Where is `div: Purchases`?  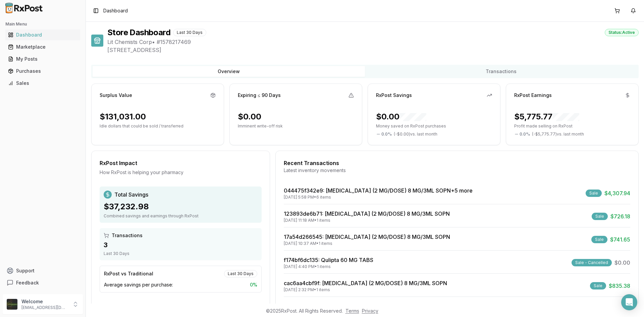 div: Purchases is located at coordinates (43, 71).